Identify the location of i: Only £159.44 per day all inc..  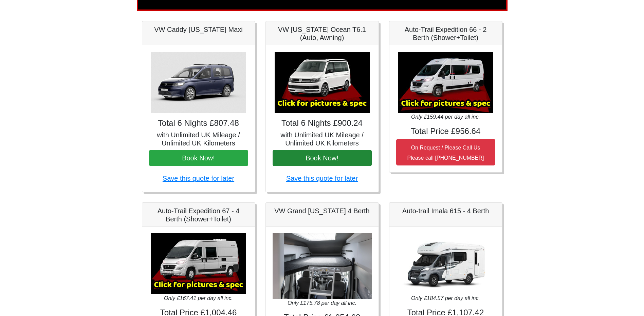
(445, 117).